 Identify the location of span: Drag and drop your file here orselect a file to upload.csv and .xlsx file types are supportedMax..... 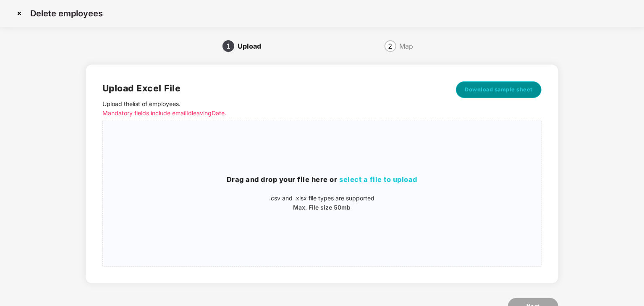
(322, 193).